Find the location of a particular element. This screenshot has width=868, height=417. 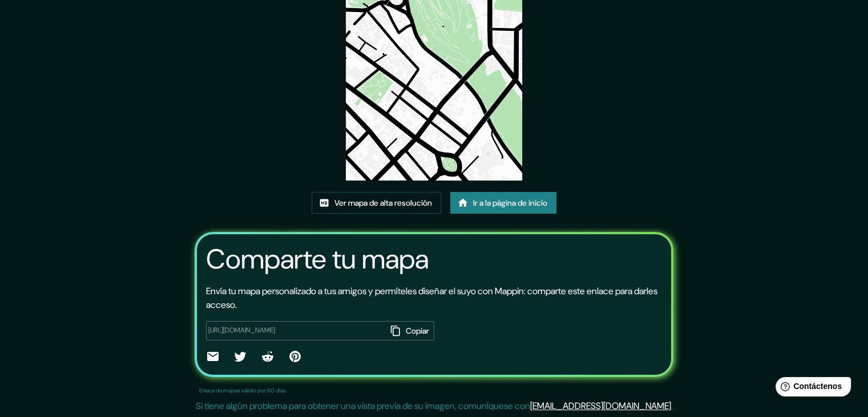

font: Comparte tu mapa is located at coordinates (318, 259).